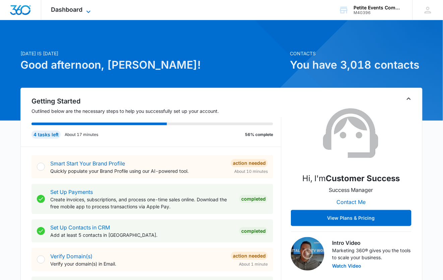 The image size is (443, 280). I want to click on p: Success Manager, so click(352, 190).